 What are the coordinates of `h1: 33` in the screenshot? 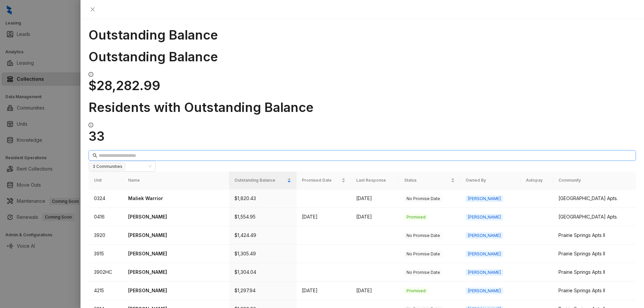 It's located at (362, 136).